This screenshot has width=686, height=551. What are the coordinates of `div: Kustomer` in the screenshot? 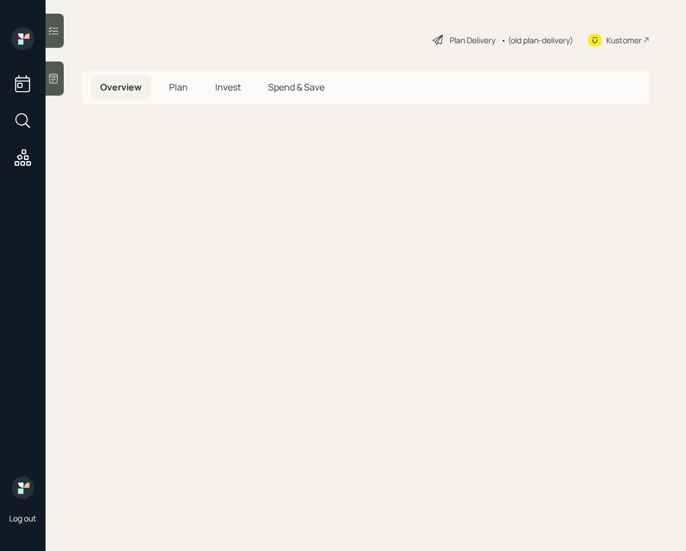 It's located at (624, 40).